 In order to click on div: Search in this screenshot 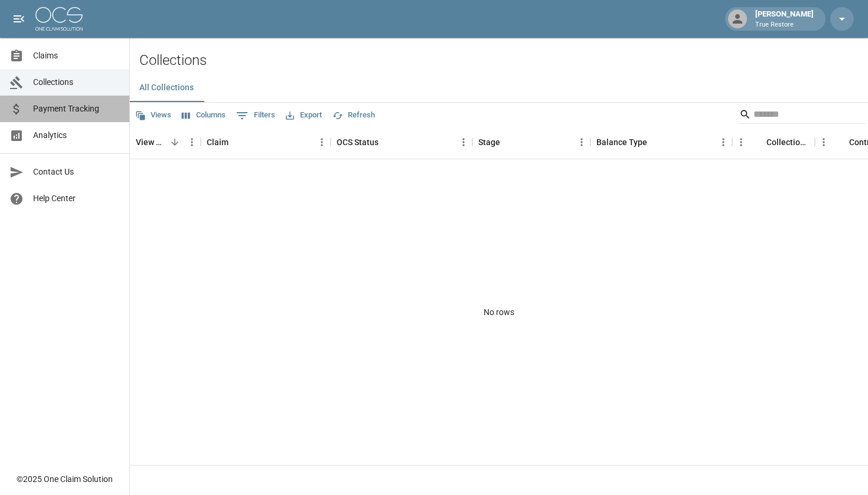, I will do `click(803, 116)`.